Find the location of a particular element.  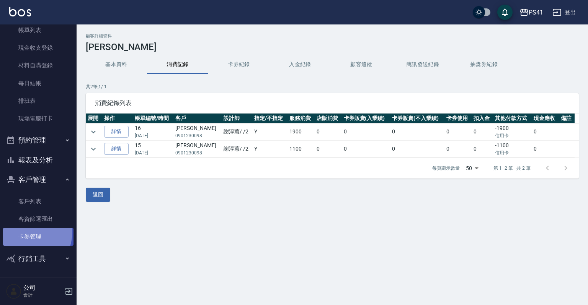

p: 共 2 筆, 1 / 1 is located at coordinates (332, 87).